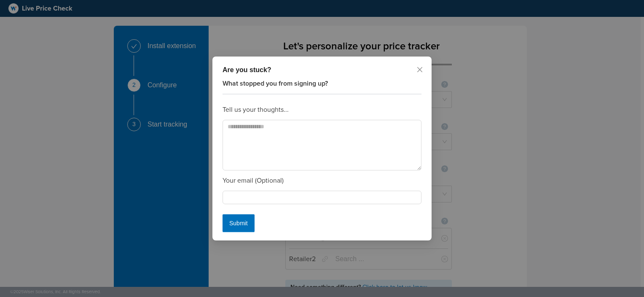 The height and width of the screenshot is (297, 644). I want to click on span: Submit, so click(239, 223).